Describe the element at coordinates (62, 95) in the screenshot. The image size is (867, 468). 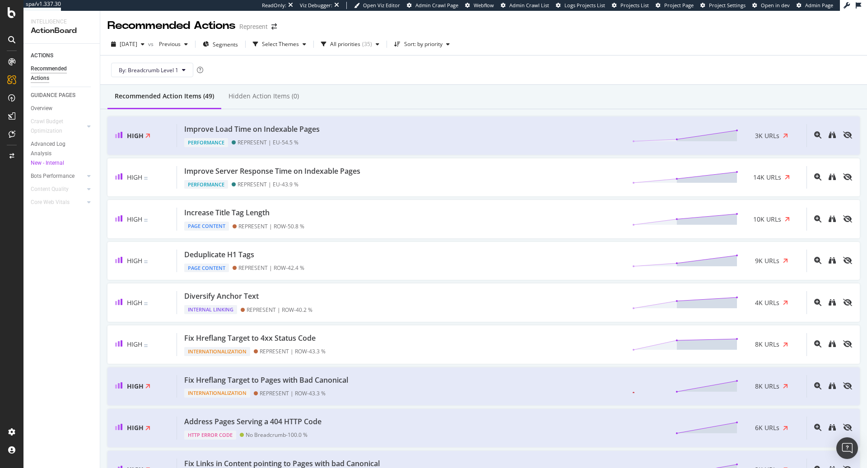
I see `a: GUIDANCE PAGES` at that location.